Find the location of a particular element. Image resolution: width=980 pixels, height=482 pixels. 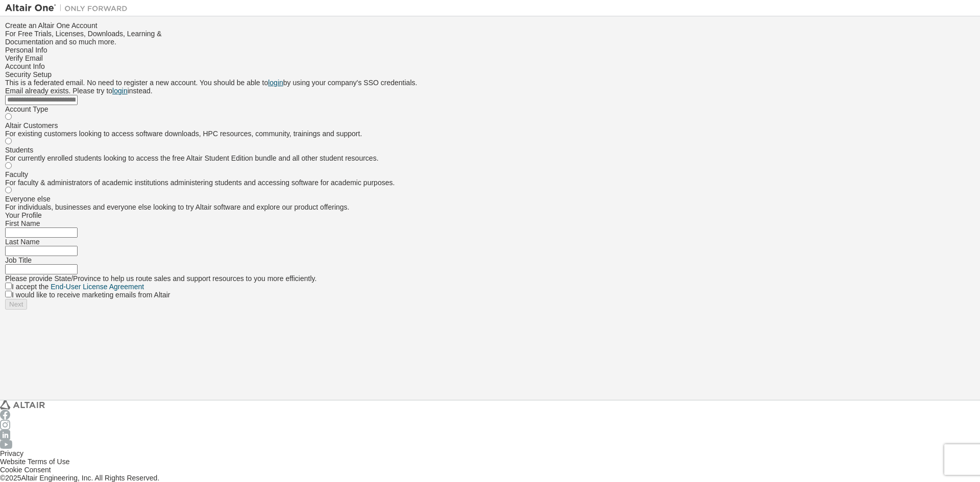

label: Job Title is located at coordinates (18, 260).